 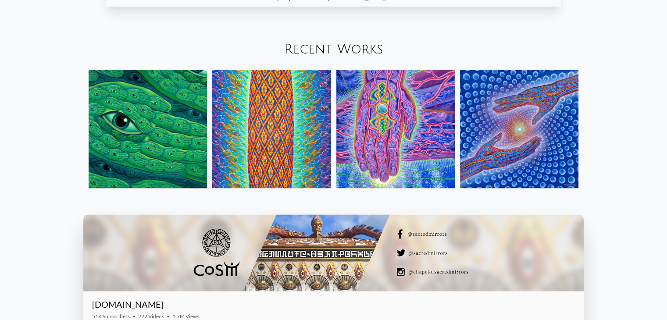 I want to click on span: 51K Subscribers, so click(x=111, y=316).